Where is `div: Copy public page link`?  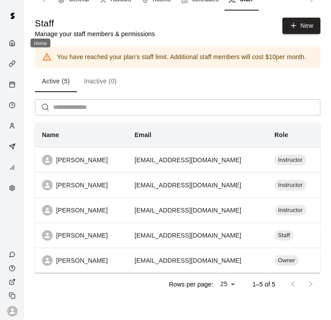 div: Copy public page link is located at coordinates (13, 296).